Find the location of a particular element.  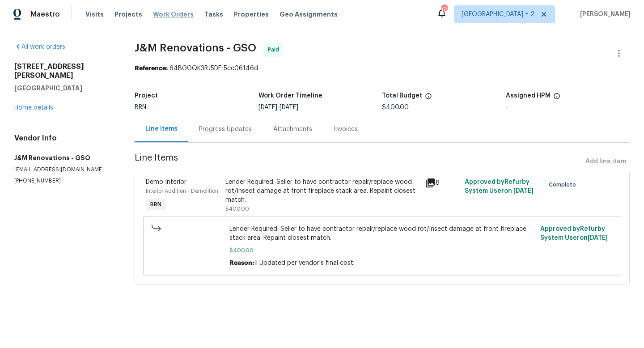

span: The total cost of line items that have been proposed by Opendoor. This sum includes line items th... is located at coordinates (428, 99).